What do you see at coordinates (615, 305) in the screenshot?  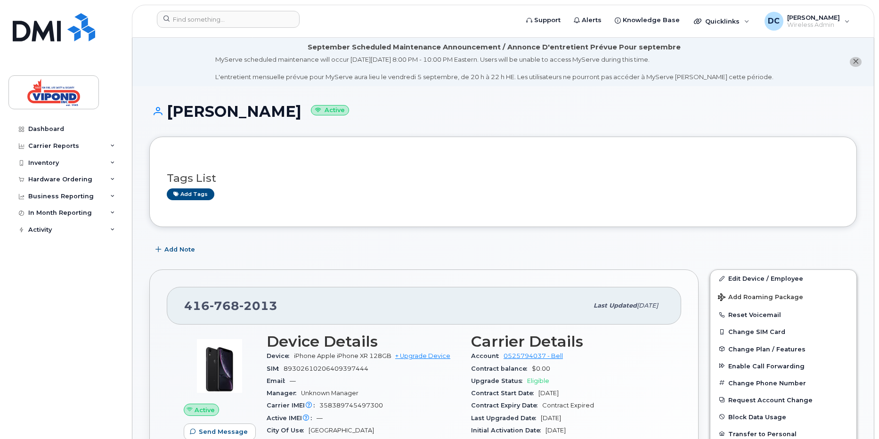 I see `span: Last updated` at bounding box center [615, 305].